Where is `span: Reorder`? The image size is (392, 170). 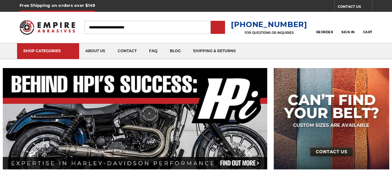
span: Reorder is located at coordinates (325, 32).